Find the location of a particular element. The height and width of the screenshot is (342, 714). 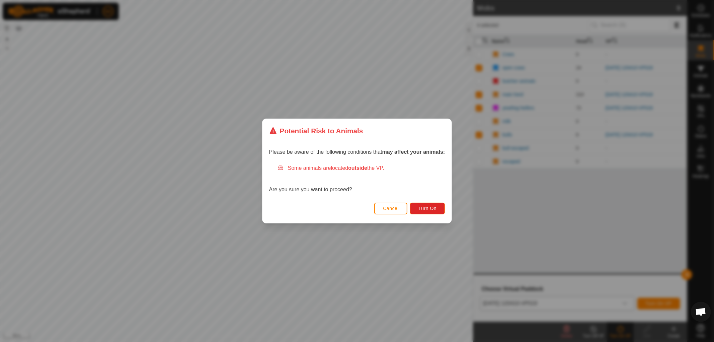

span: Turn On is located at coordinates (428, 208).